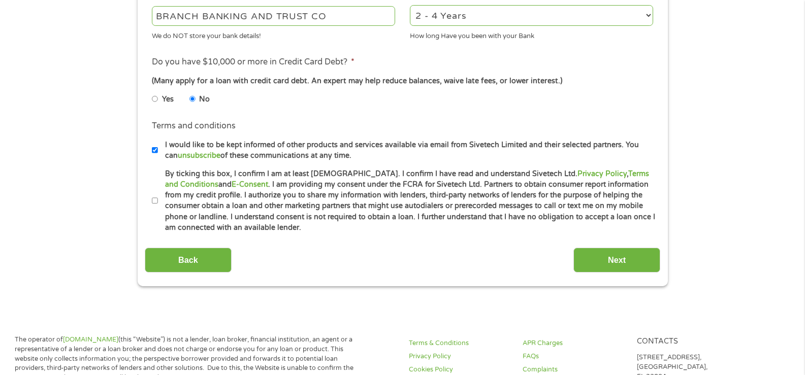 The image size is (805, 375). What do you see at coordinates (273, 34) in the screenshot?
I see `div: We do NOT store your bank details!` at bounding box center [273, 34].